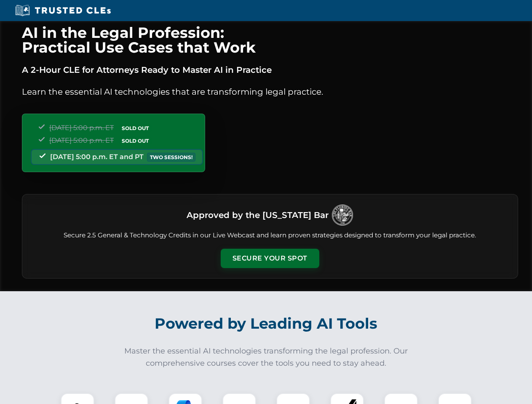  I want to click on img: Logo, so click(343, 215).